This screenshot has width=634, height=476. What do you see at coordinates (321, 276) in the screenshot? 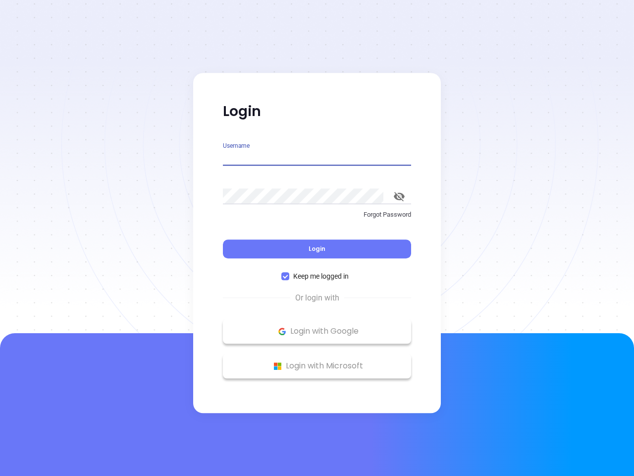
I see `span: Keep me logged in` at bounding box center [321, 276].